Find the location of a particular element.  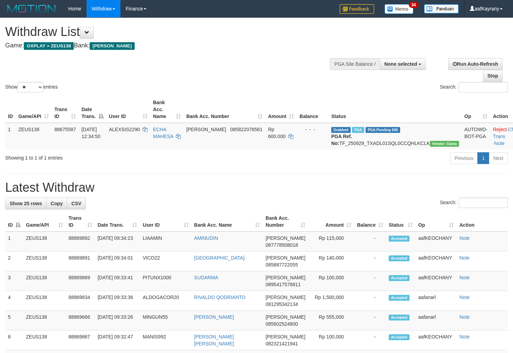

label: Show entries is located at coordinates (32, 87).